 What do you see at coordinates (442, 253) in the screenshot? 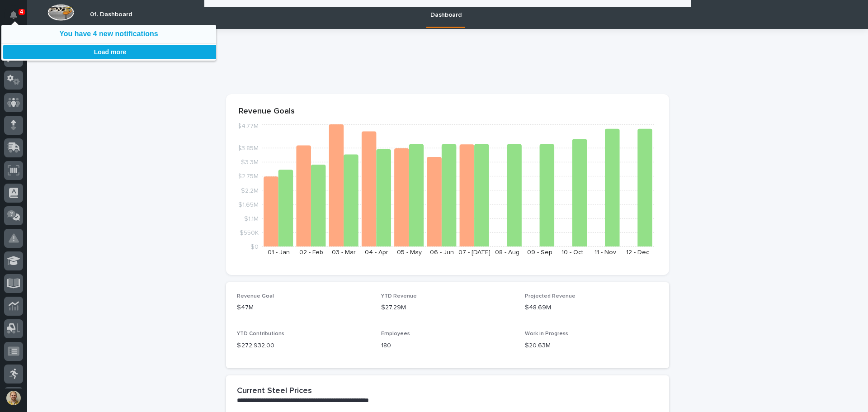
I see `text: 06 - Jun` at bounding box center [442, 253].